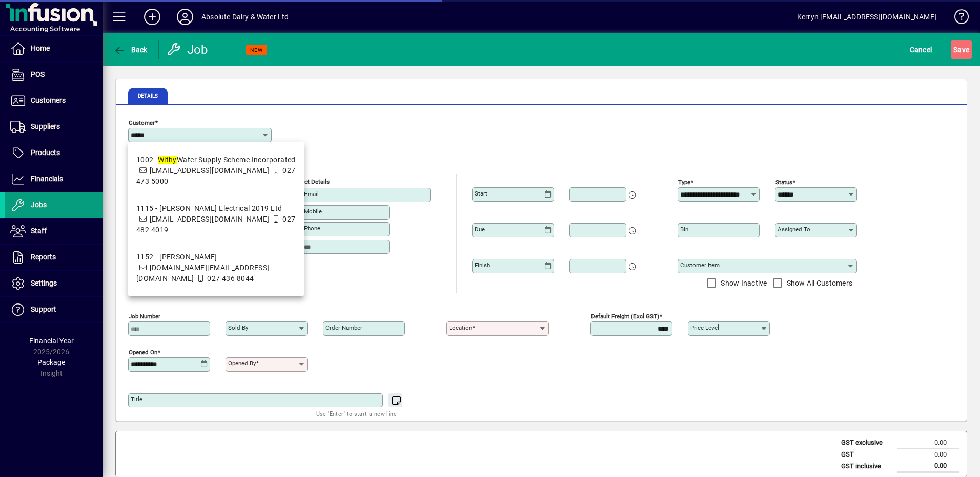 The height and width of the screenshot is (477, 980). I want to click on a: Reports, so click(54, 257).